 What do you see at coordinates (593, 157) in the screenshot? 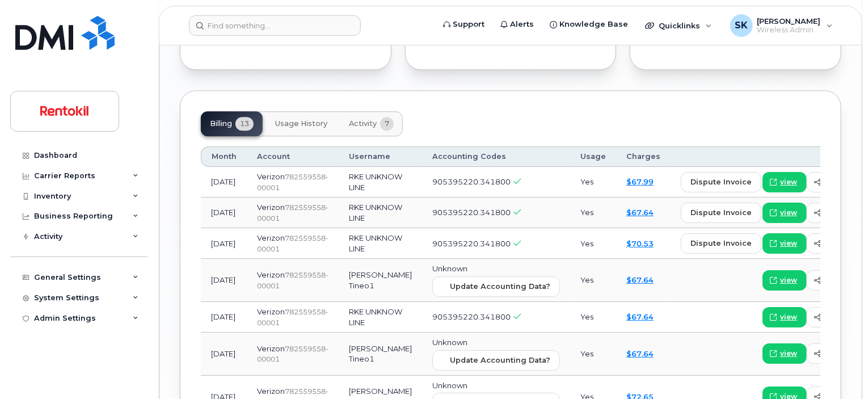
I see `th: Usage` at bounding box center [593, 157].